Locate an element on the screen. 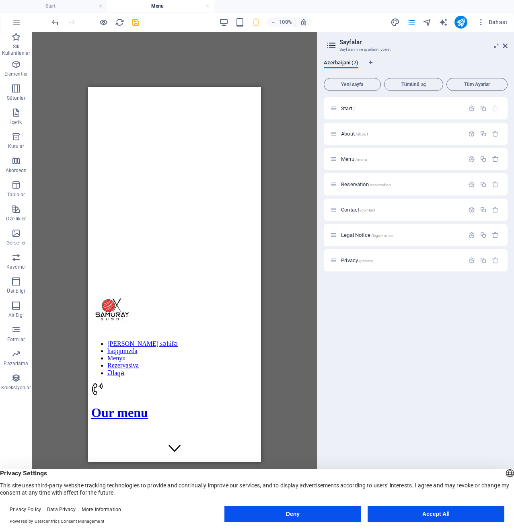  span: /reservation is located at coordinates (380, 185).